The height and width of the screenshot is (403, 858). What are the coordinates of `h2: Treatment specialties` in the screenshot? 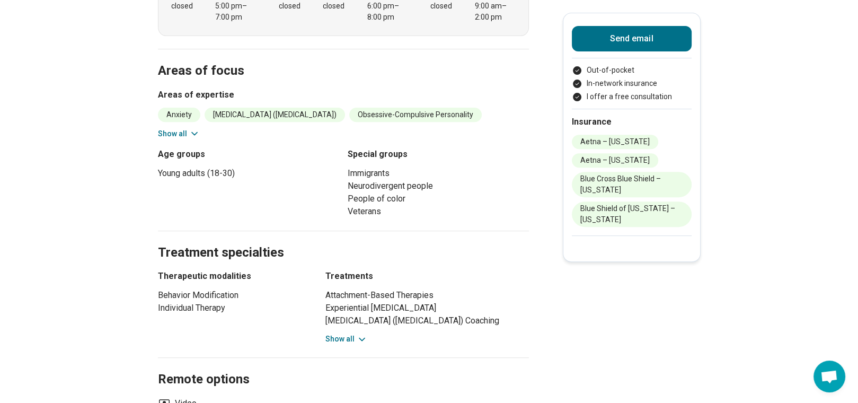 It's located at (343, 240).